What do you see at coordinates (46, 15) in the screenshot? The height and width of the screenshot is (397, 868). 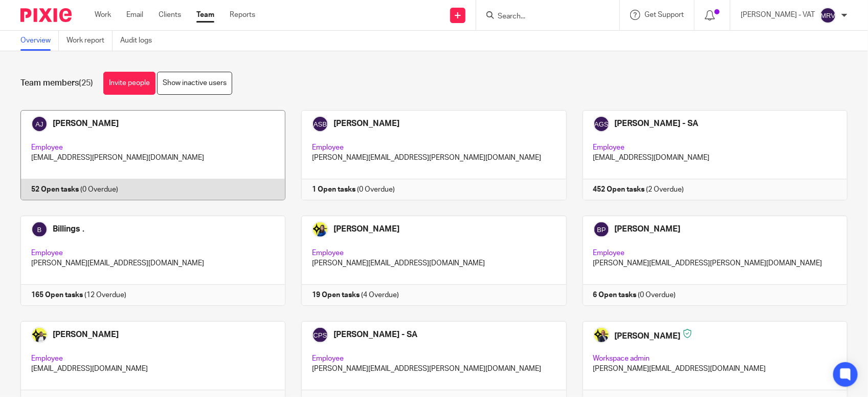 I see `img: Pixie` at bounding box center [46, 15].